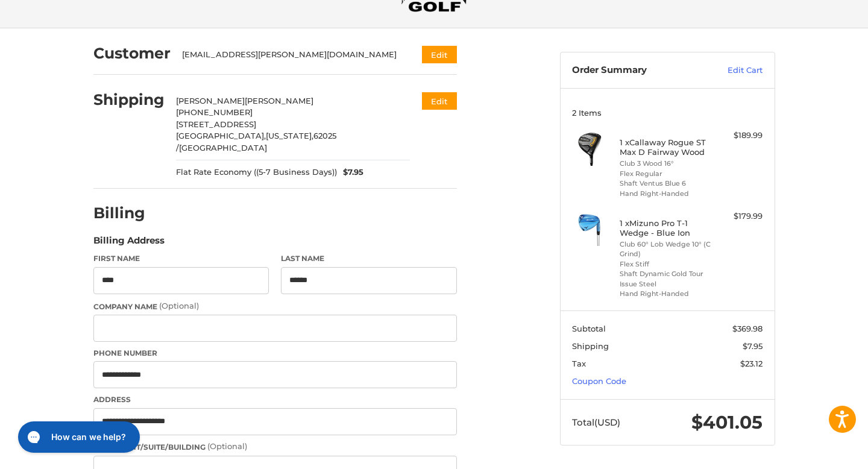 The image size is (868, 469). I want to click on h4: 1 x Callaway Rogue ST Max D Fairway Wood, so click(666, 147).